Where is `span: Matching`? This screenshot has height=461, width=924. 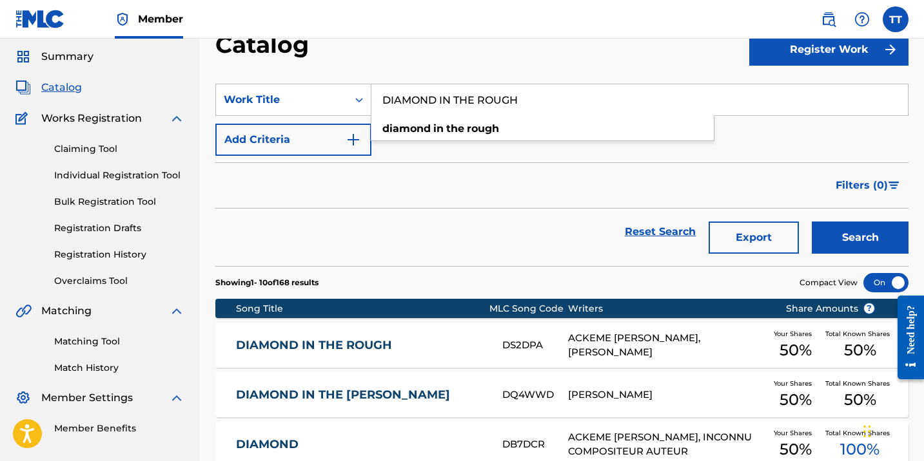 span: Matching is located at coordinates (66, 311).